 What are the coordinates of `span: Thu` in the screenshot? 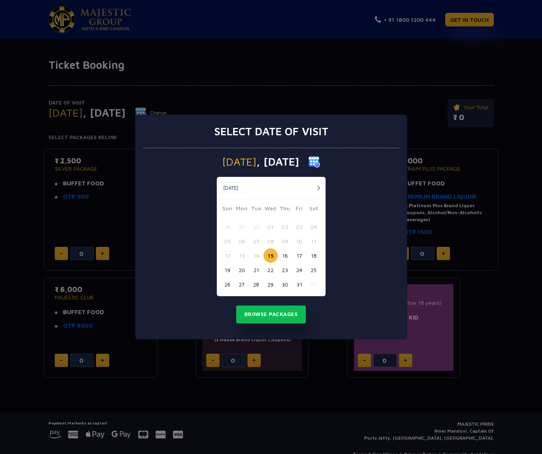 It's located at (285, 210).